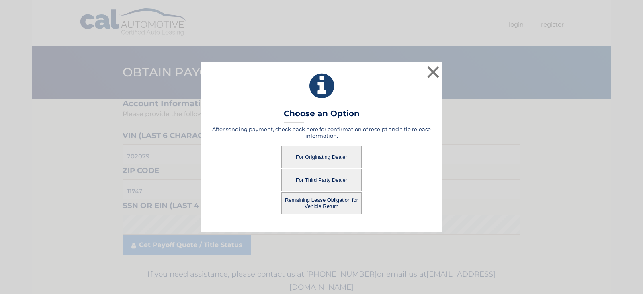  What do you see at coordinates (322, 203) in the screenshot?
I see `button: Remaining Lease Obligation for Vehicle Return` at bounding box center [322, 203].